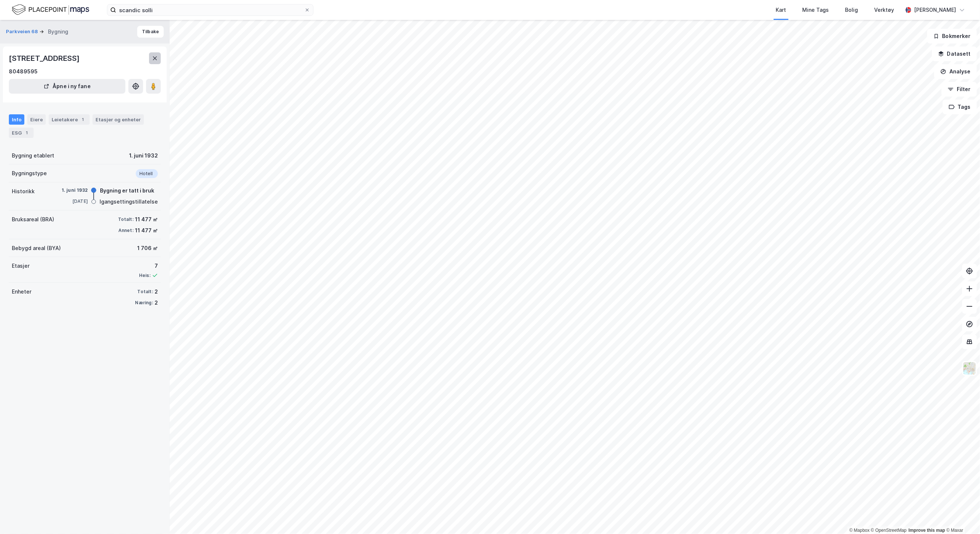  I want to click on div: Næring:, so click(144, 303).